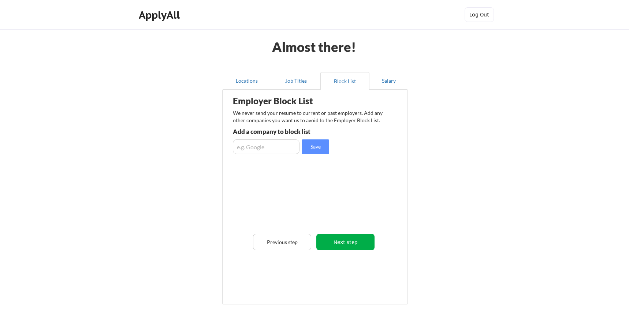  What do you see at coordinates (286, 132) in the screenshot?
I see `div: Add a company to block list` at bounding box center [286, 132].